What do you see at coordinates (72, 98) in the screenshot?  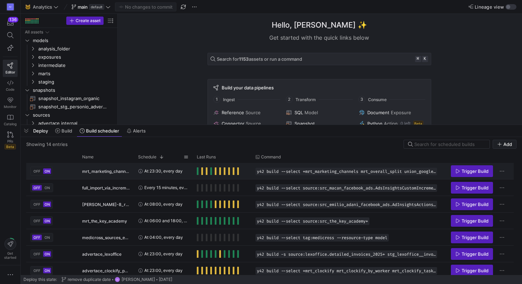 I see `span: snapshot_instagram_organic​​​​​​​` at bounding box center [72, 98].